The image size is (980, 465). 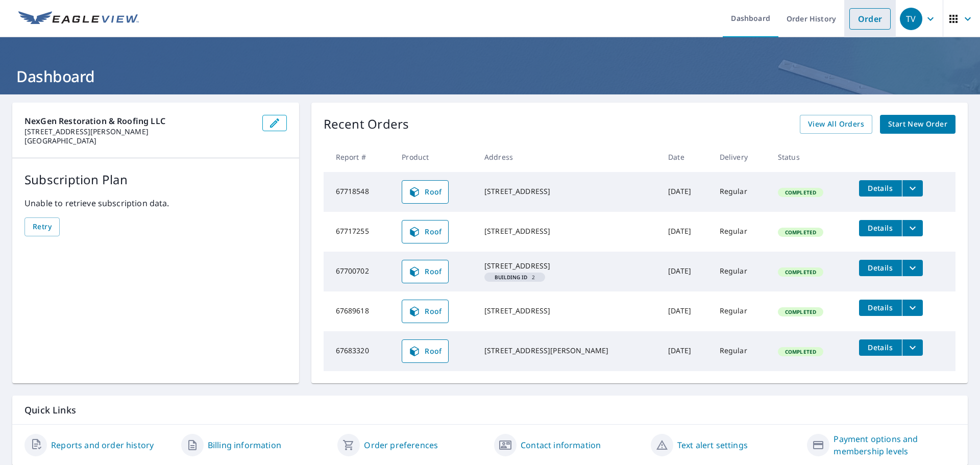 I want to click on a: View All Orders, so click(x=836, y=124).